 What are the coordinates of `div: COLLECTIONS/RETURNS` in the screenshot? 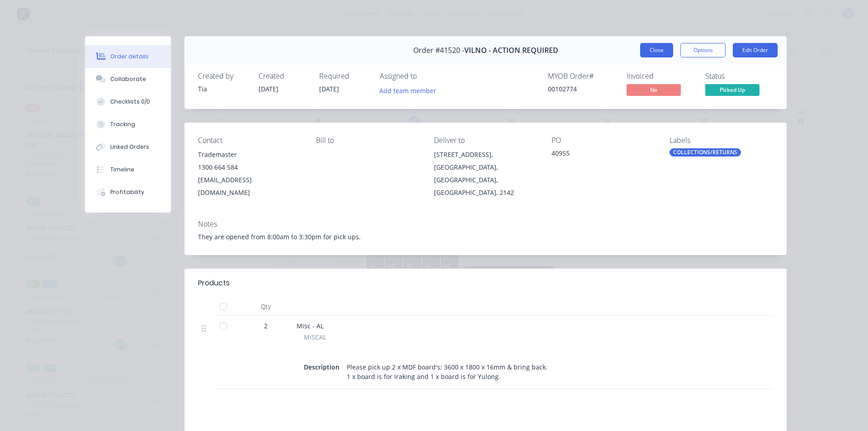 It's located at (705, 153).